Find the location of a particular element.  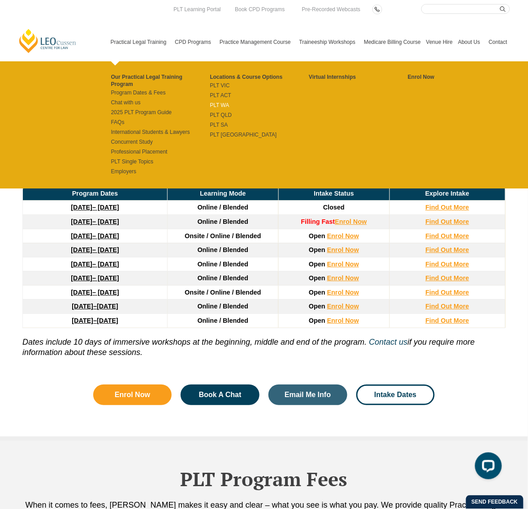

a: Venue Hire is located at coordinates (439, 42).